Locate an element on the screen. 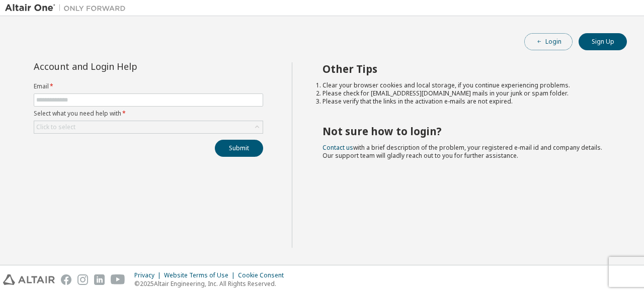 The height and width of the screenshot is (294, 644). img: linkedin.svg is located at coordinates (99, 280).